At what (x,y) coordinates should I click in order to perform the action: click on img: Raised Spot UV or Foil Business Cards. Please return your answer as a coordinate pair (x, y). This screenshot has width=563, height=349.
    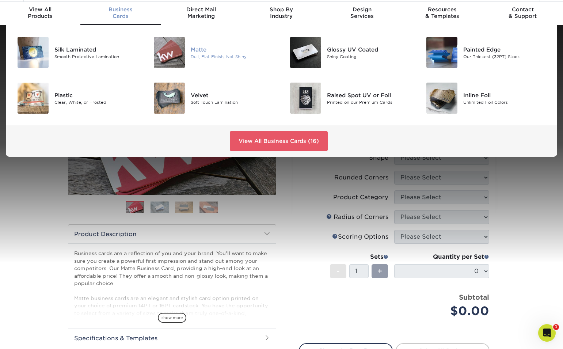
    Looking at the image, I should click on (306, 98).